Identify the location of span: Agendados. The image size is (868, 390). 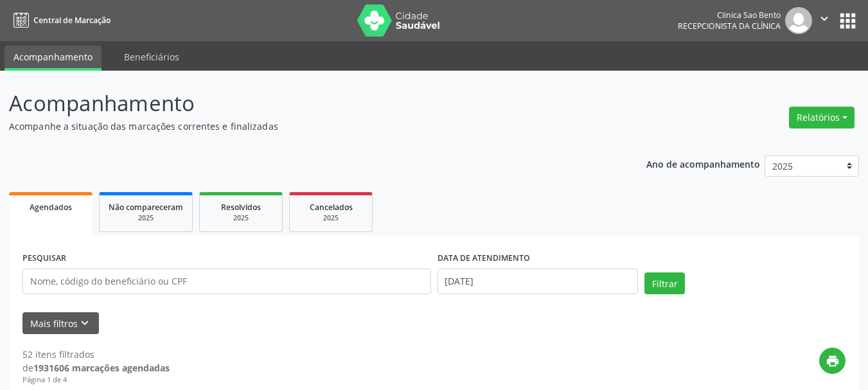
(51, 207).